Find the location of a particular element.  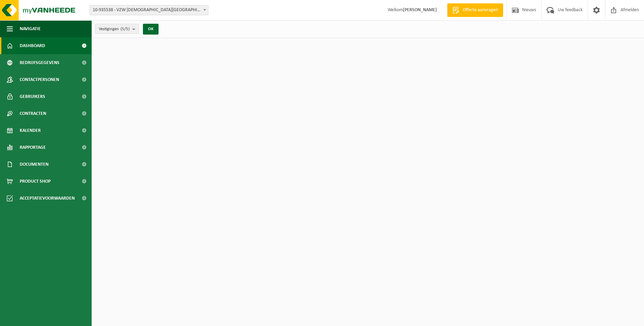

span: Acceptatievoorwaarden is located at coordinates (47, 198).